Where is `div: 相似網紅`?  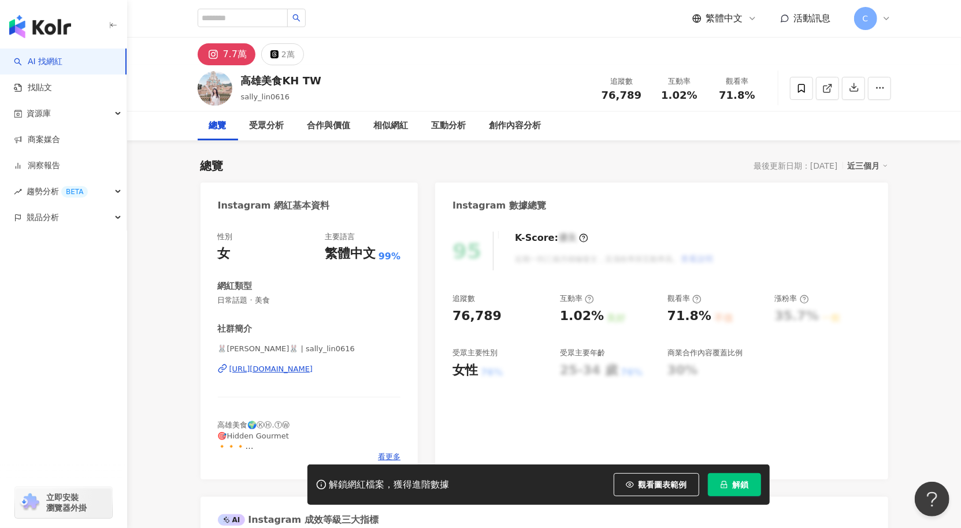 div: 相似網紅 is located at coordinates (391, 126).